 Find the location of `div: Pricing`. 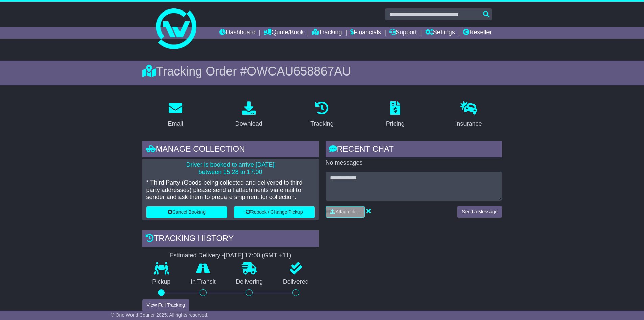

div: Pricing is located at coordinates (395, 123).